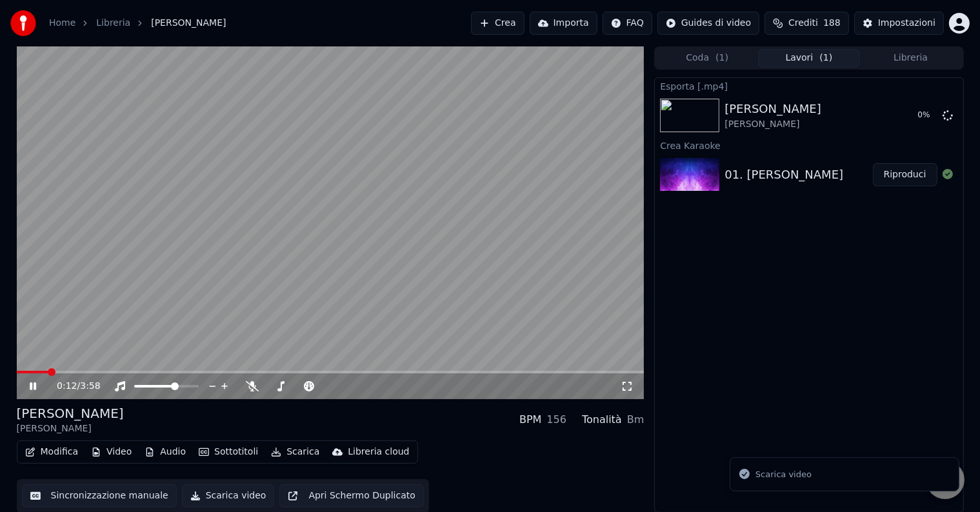 The height and width of the screenshot is (512, 980). Describe the element at coordinates (165, 452) in the screenshot. I see `button: Audio` at that location.